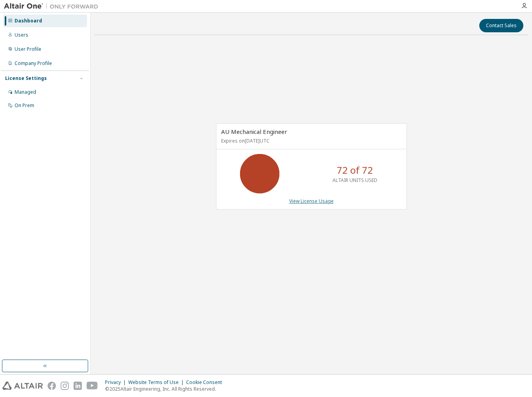 The width and height of the screenshot is (532, 397). I want to click on img: facebook.svg, so click(51, 386).